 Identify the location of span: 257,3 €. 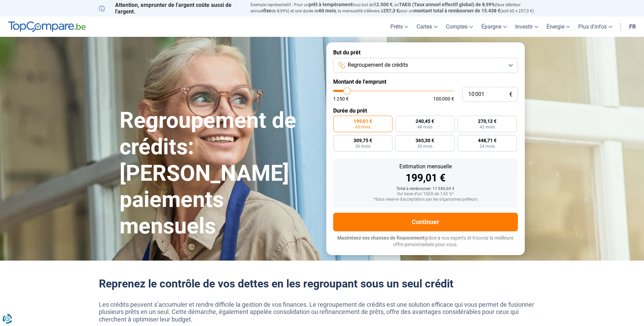
(391, 11).